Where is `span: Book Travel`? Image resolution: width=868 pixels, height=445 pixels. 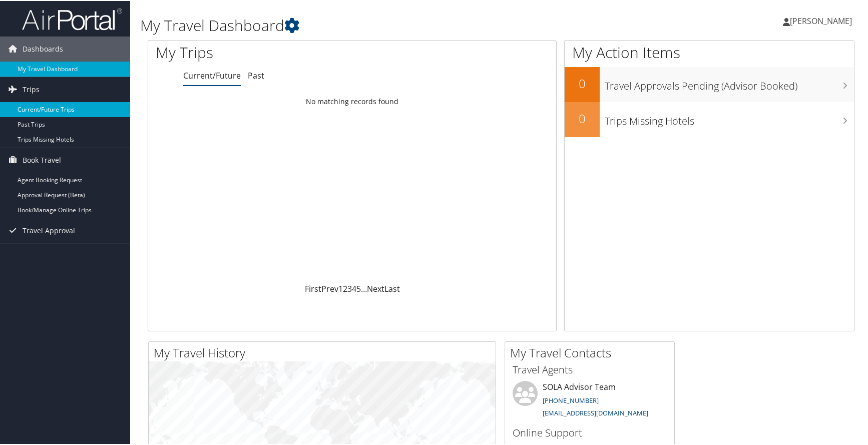 span: Book Travel is located at coordinates (41, 159).